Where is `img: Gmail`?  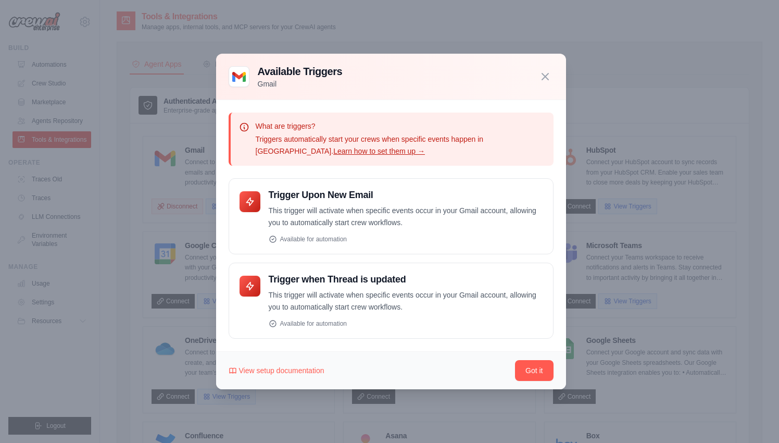 img: Gmail is located at coordinates (239, 77).